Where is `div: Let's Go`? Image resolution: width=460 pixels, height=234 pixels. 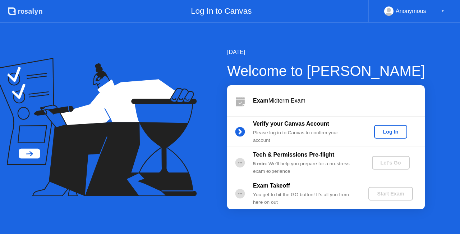
div: Let's Go is located at coordinates (391, 162).